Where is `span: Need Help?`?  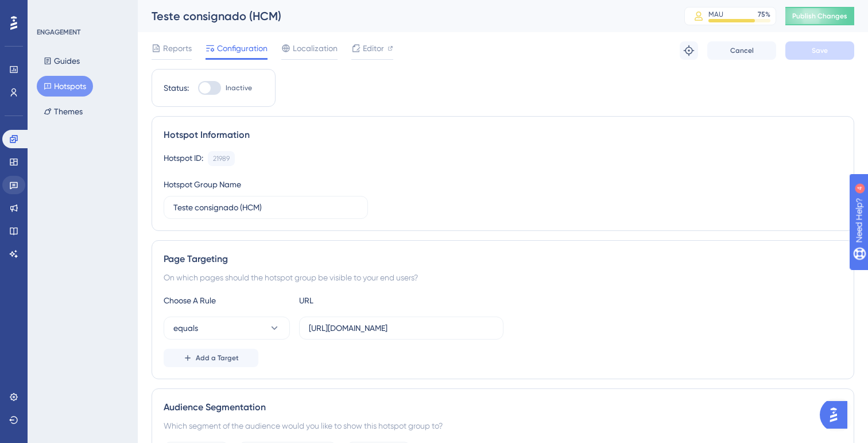 span: Need Help? is located at coordinates (49, 10).